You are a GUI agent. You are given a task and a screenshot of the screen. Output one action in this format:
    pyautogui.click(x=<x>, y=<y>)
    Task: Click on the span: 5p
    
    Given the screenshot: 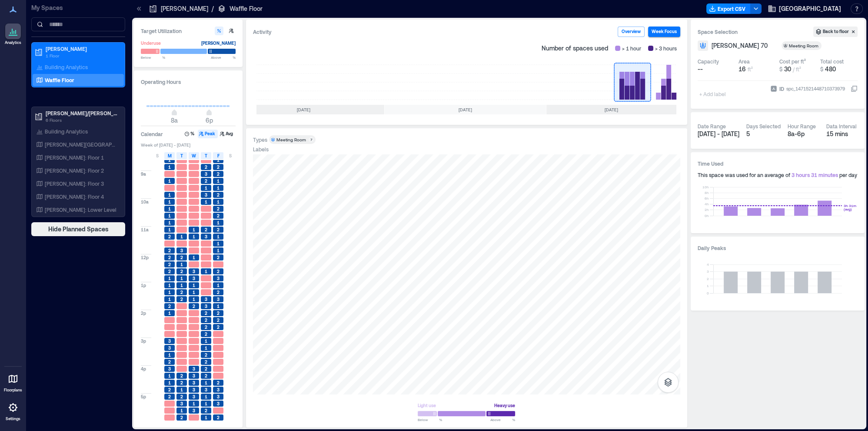 What is the action you would take?
    pyautogui.click(x=143, y=396)
    